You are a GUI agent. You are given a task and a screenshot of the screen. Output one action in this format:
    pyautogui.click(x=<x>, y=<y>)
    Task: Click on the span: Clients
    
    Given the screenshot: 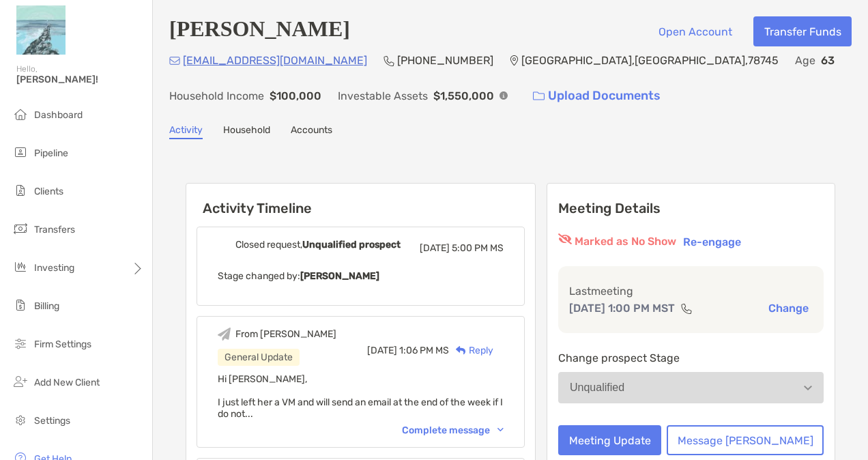 What is the action you would take?
    pyautogui.click(x=48, y=191)
    